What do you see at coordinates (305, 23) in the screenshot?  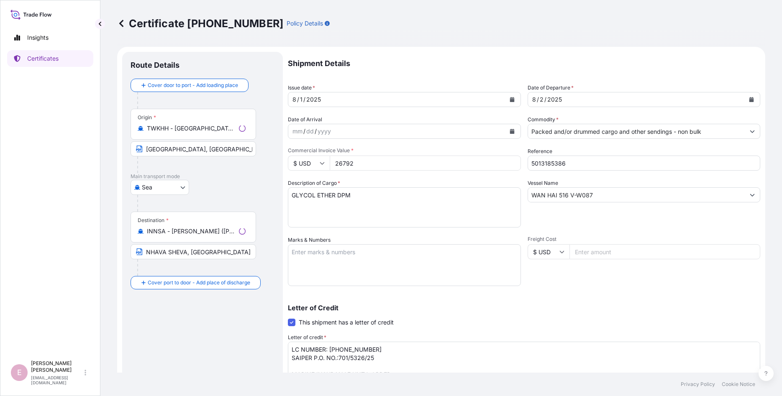 I see `p: Policy Details` at bounding box center [305, 23].